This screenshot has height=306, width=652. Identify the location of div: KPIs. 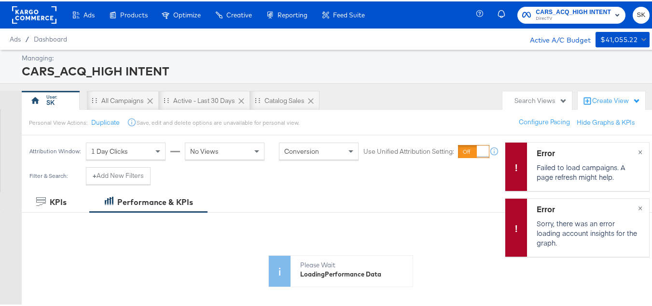
(58, 200).